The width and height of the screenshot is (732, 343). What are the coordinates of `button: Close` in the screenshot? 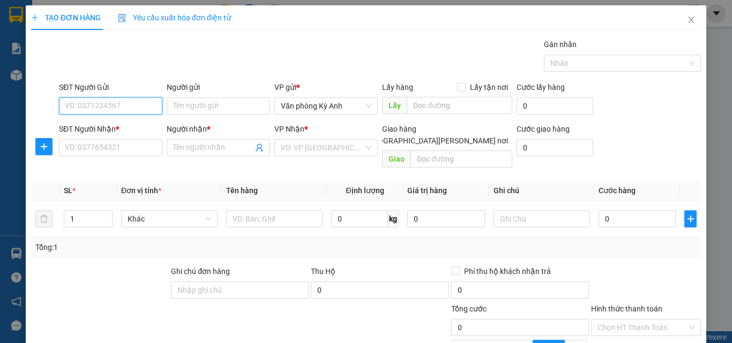 It's located at (691, 20).